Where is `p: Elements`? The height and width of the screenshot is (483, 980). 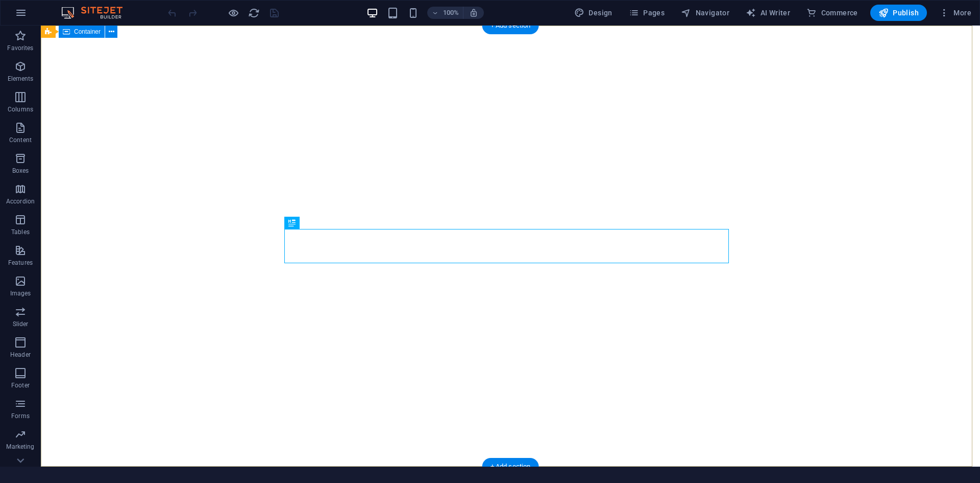
p: Elements is located at coordinates (20, 79).